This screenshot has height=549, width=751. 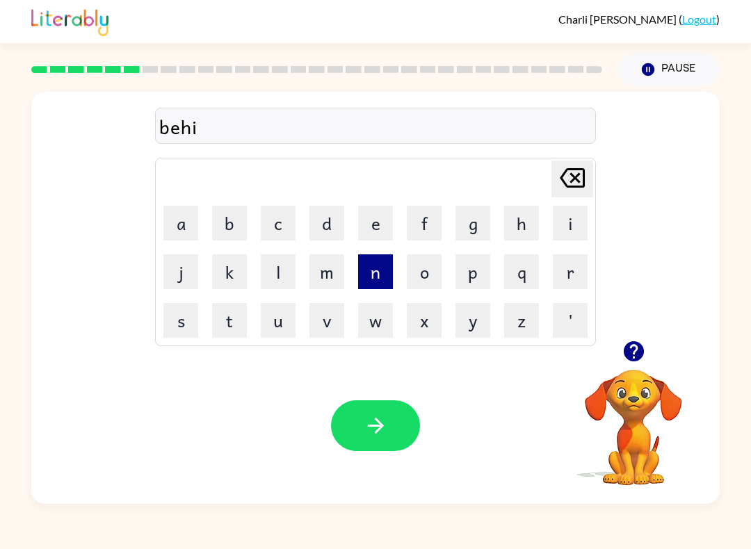 What do you see at coordinates (229, 223) in the screenshot?
I see `button: b` at bounding box center [229, 223].